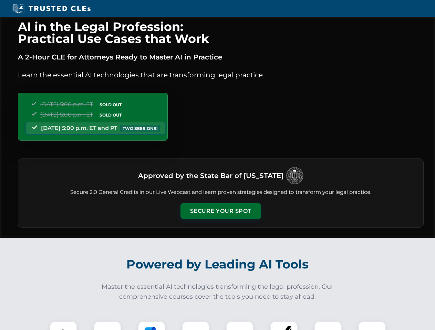 Image resolution: width=435 pixels, height=330 pixels. I want to click on h2: Powered by Leading AI Tools, so click(217, 265).